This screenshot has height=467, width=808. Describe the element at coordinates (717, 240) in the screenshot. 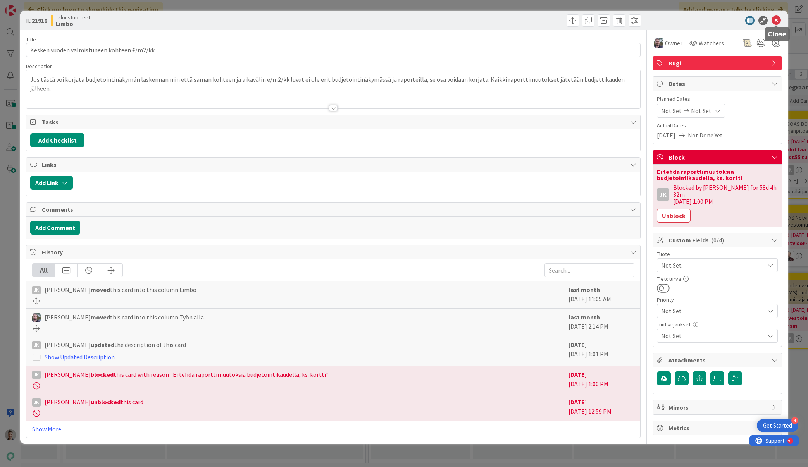

I see `span: ( 0/4 )` at that location.